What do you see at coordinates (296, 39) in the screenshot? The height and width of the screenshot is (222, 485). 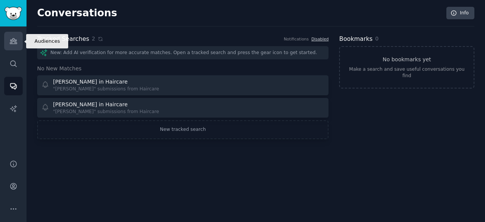 I see `div: Notifications` at bounding box center [296, 39].